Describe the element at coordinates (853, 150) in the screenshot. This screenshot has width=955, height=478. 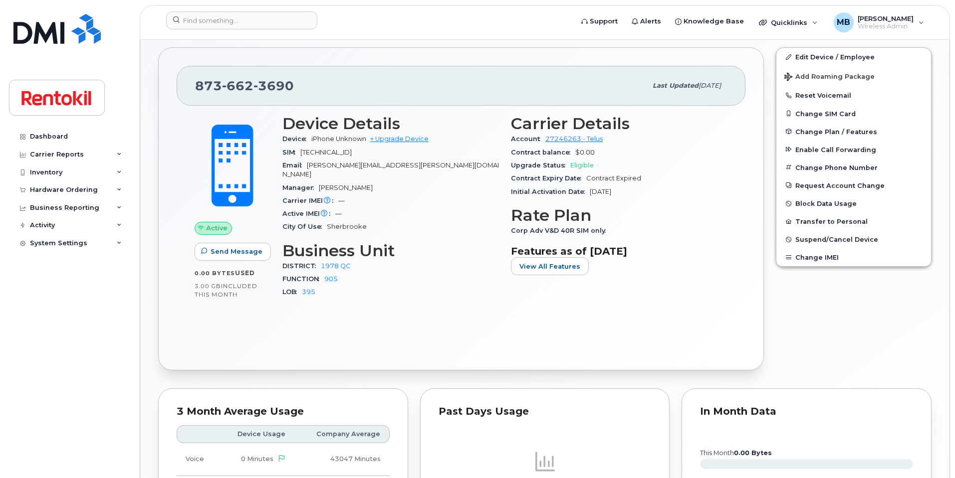
I see `button: Enable Call Forwarding` at that location.